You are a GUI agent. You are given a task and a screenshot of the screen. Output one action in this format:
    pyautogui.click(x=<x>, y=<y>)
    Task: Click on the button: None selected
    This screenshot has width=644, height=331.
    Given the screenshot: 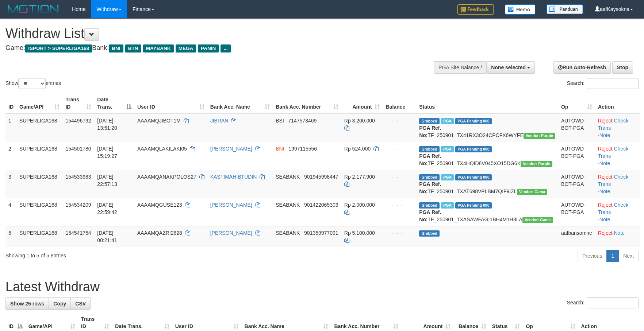 What is the action you would take?
    pyautogui.click(x=510, y=67)
    